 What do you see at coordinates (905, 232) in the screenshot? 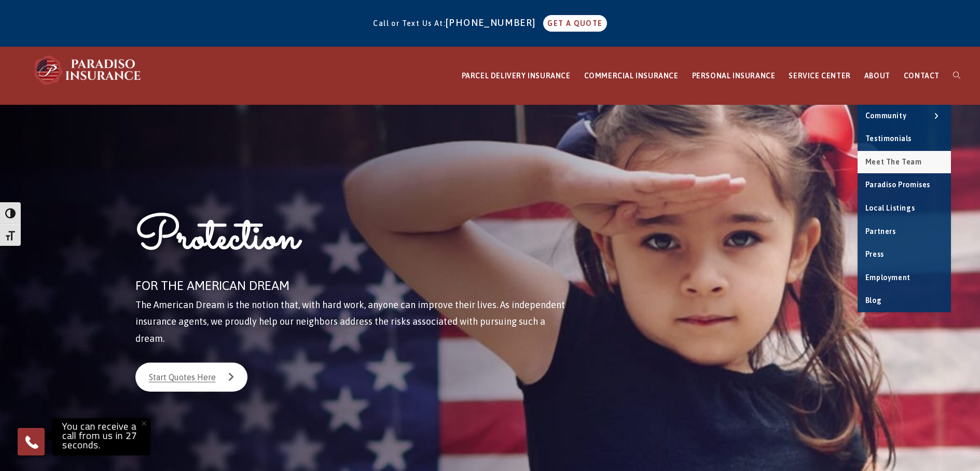
I see `a: Partners` at bounding box center [905, 232].